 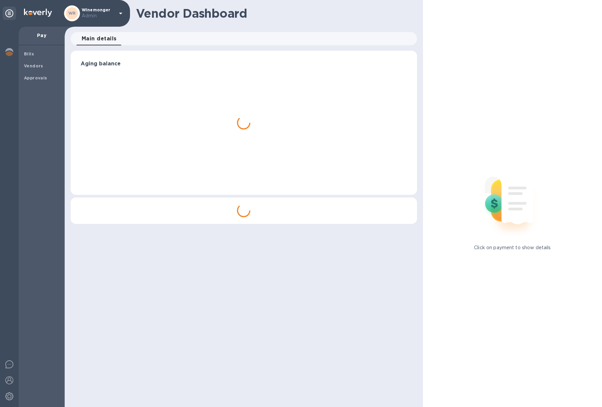 I want to click on b: Vendors, so click(x=34, y=66).